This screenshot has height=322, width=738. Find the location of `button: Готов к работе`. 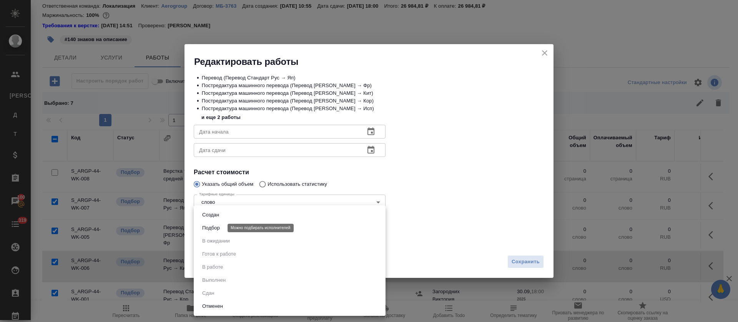

button: Готов к работе is located at coordinates (219, 254).